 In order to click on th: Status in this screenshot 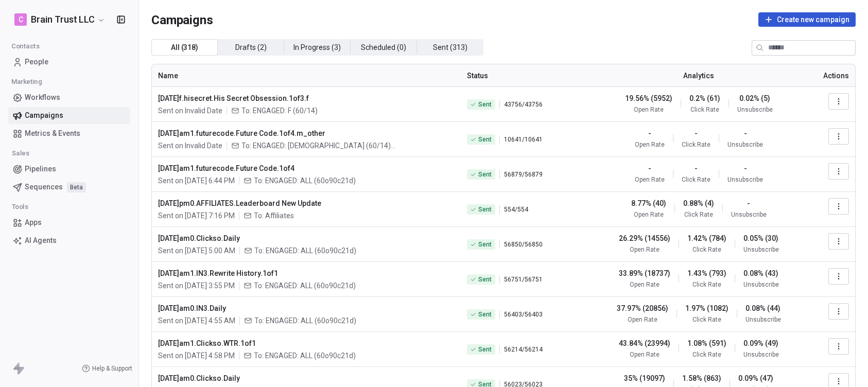, I will do `click(525, 75)`.